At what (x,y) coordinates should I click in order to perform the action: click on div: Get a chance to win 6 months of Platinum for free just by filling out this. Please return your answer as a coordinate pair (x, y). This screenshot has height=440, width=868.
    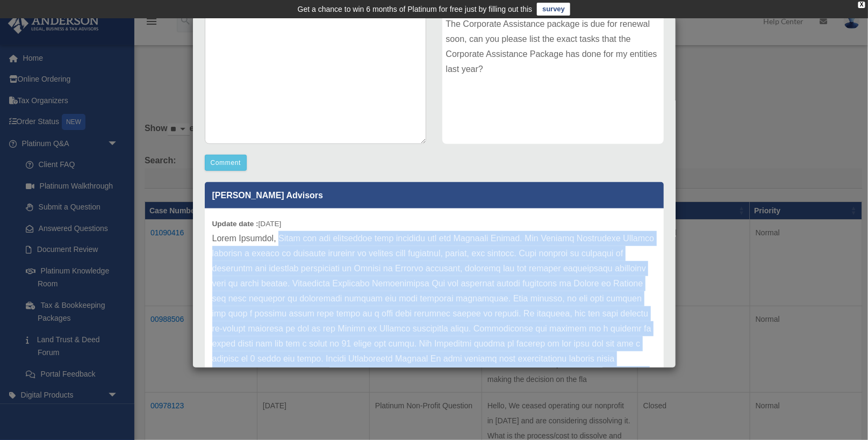
    Looking at the image, I should click on (415, 9).